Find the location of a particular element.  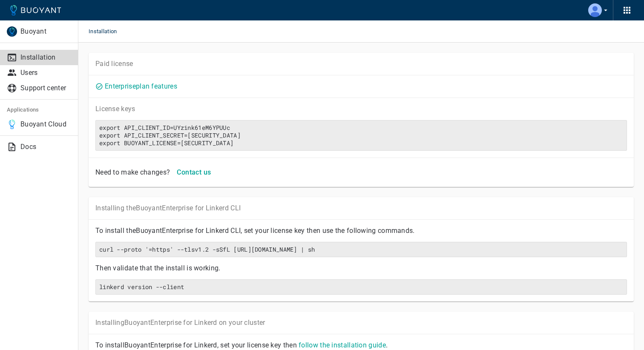

p: Then validate that the install is working. is located at coordinates (361, 268).